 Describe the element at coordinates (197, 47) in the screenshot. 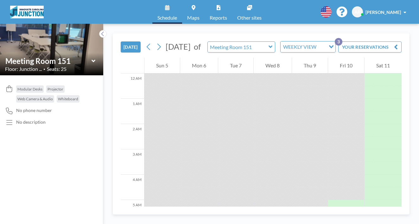

I see `span: of` at that location.